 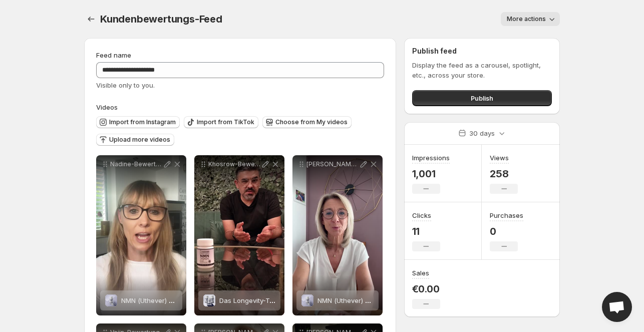 What do you see at coordinates (138, 122) in the screenshot?
I see `button: Import from Instagram` at bounding box center [138, 122].